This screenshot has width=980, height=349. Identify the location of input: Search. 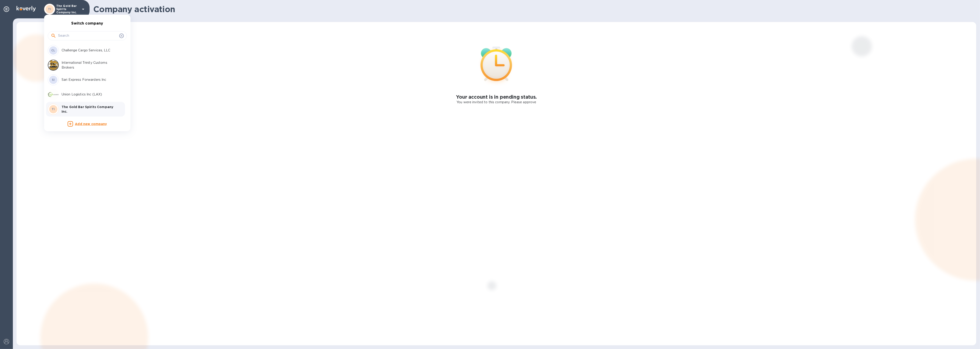
(88, 36).